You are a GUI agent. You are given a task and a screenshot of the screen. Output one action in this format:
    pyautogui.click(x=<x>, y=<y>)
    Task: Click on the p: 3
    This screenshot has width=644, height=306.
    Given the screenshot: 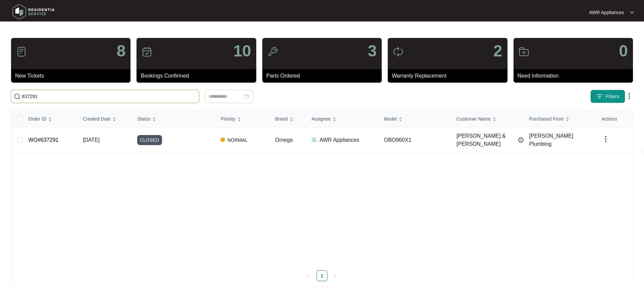 What is the action you would take?
    pyautogui.click(x=372, y=51)
    